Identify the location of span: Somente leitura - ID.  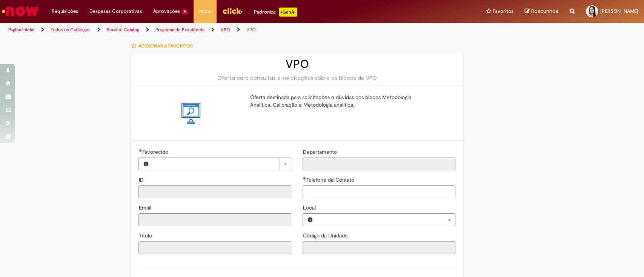
(141, 180).